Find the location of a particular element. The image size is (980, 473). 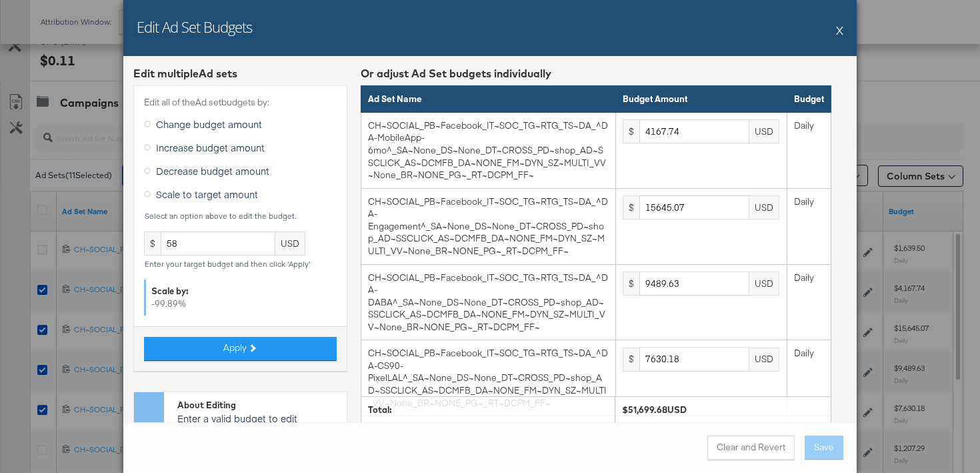

div: Scale by: is located at coordinates (241, 291).